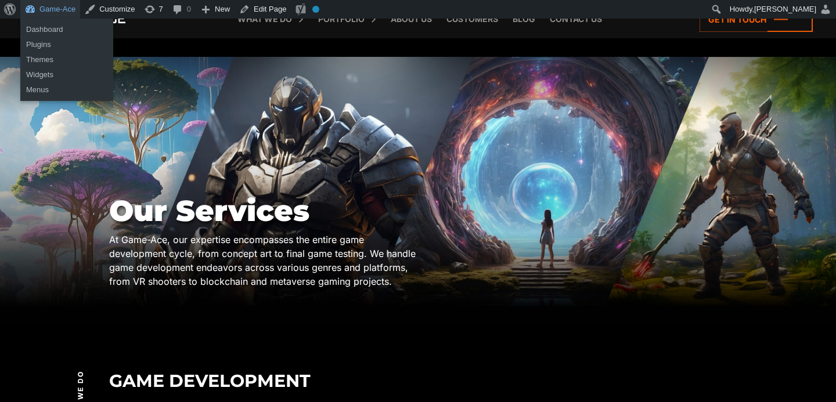 The width and height of the screenshot is (836, 402). I want to click on a: Widgets, so click(67, 75).